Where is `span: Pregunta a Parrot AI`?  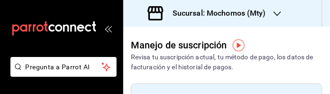
span: Pregunta a Parrot AI is located at coordinates (64, 67).